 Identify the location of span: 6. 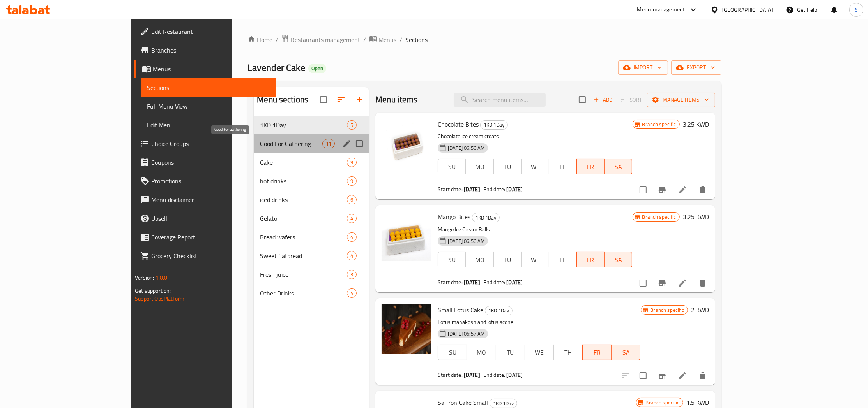
(351, 200).